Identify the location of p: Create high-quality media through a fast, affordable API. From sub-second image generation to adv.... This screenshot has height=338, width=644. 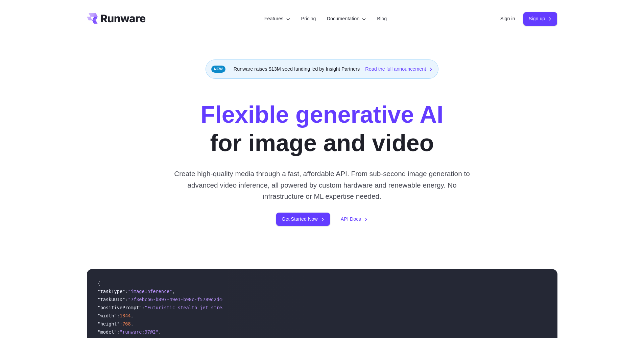
(322, 185).